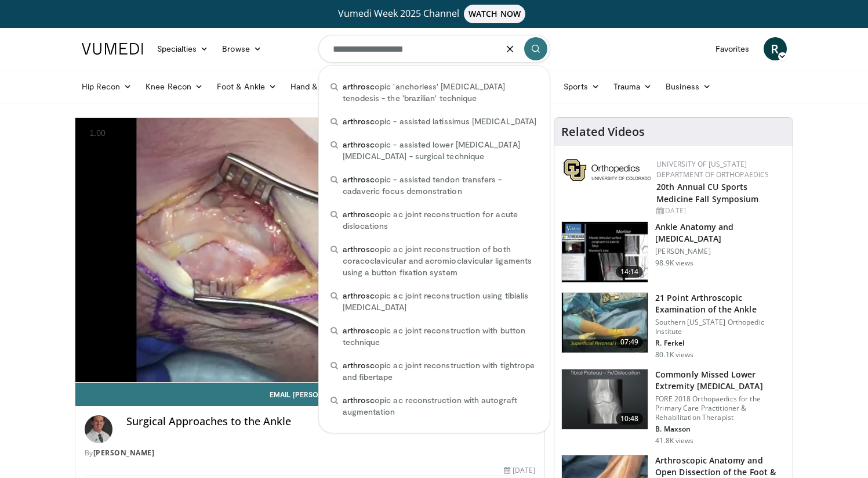 This screenshot has width=868, height=478. What do you see at coordinates (98, 429) in the screenshot?
I see `img: Avatar` at bounding box center [98, 429].